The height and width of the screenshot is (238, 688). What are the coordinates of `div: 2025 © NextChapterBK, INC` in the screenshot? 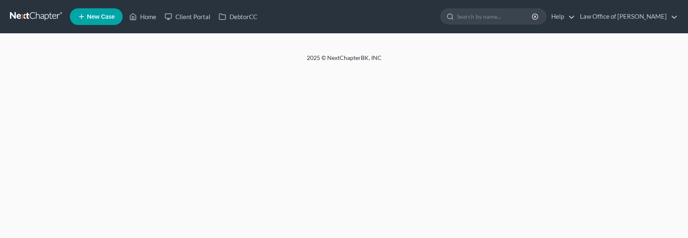 It's located at (344, 61).